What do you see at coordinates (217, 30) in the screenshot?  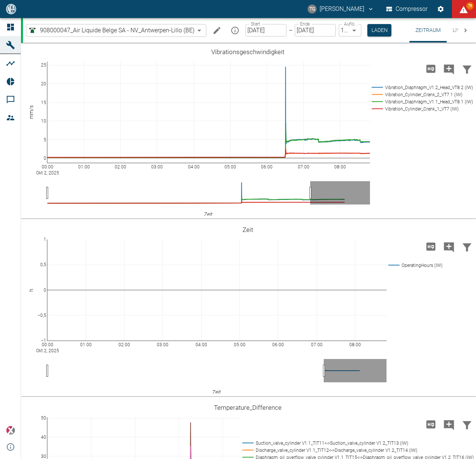 I see `button: Machine bearbeiten` at bounding box center [217, 30].